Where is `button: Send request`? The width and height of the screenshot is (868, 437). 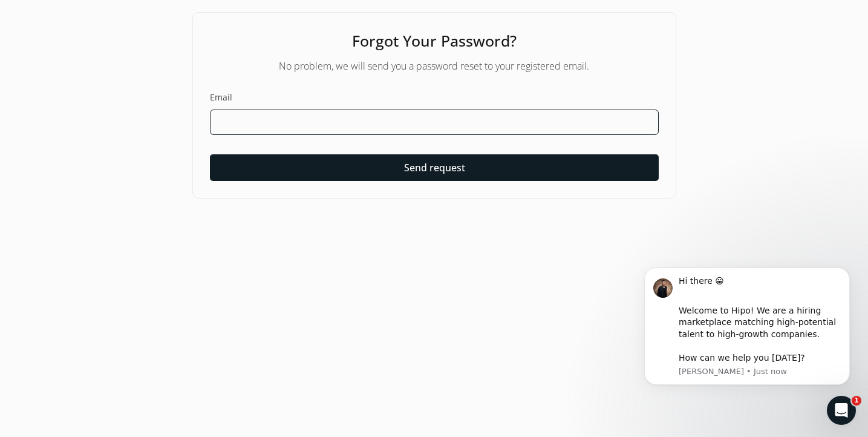 button: Send request is located at coordinates (434, 168).